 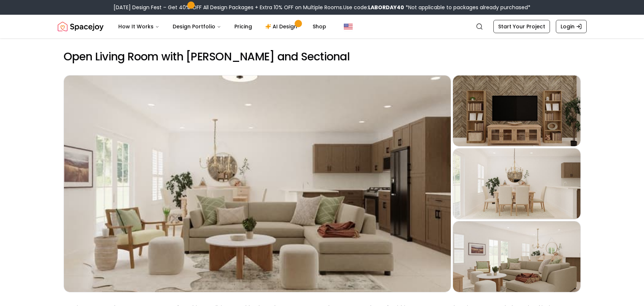 I want to click on a: Spacejoy, so click(x=80, y=27).